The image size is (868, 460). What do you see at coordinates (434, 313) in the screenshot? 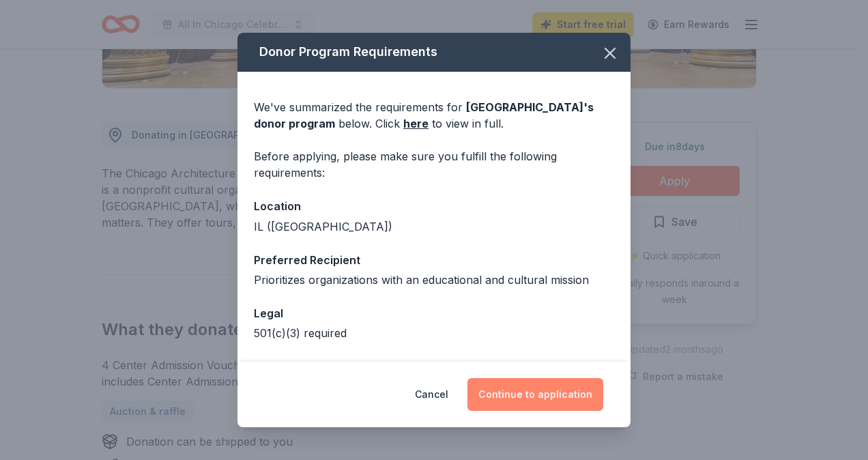
I see `div: Legal` at bounding box center [434, 313].